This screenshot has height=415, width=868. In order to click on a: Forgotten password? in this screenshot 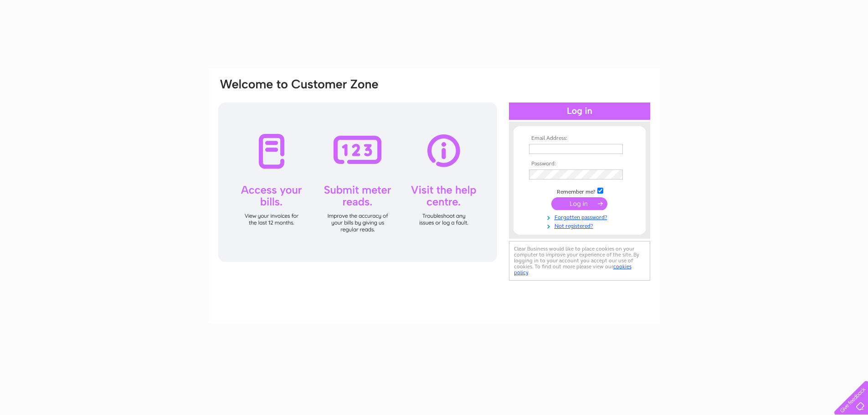, I will do `click(581, 216)`.